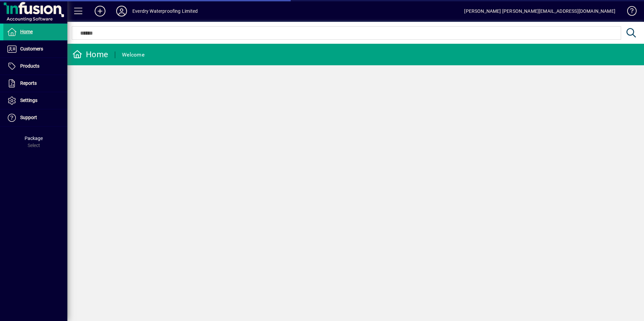  Describe the element at coordinates (29, 117) in the screenshot. I see `span: Support` at that location.